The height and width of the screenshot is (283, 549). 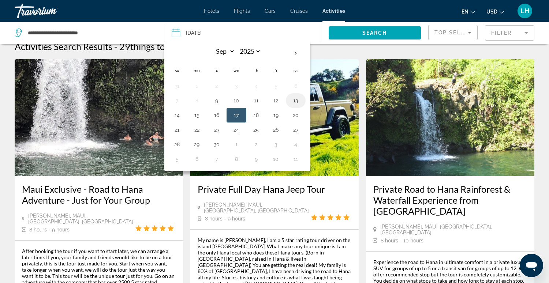 What do you see at coordinates (165, 46) in the screenshot?
I see `h2: 29` at bounding box center [165, 46].